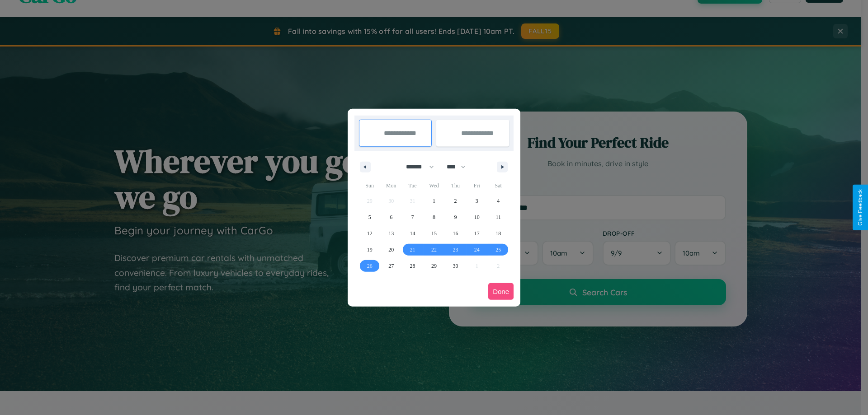  I want to click on span: 25, so click(498, 250).